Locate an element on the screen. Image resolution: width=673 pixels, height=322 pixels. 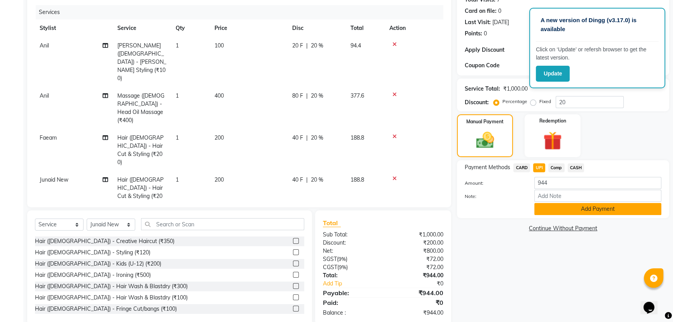
label: Percentage is located at coordinates (515, 101).